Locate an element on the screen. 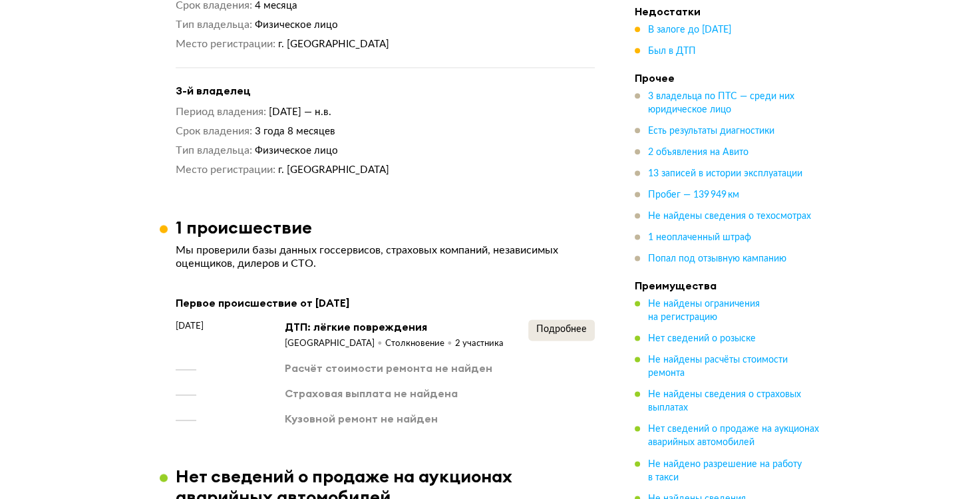 Image resolution: width=980 pixels, height=499 pixels. span: Пробег — 139 949 км is located at coordinates (694, 196).